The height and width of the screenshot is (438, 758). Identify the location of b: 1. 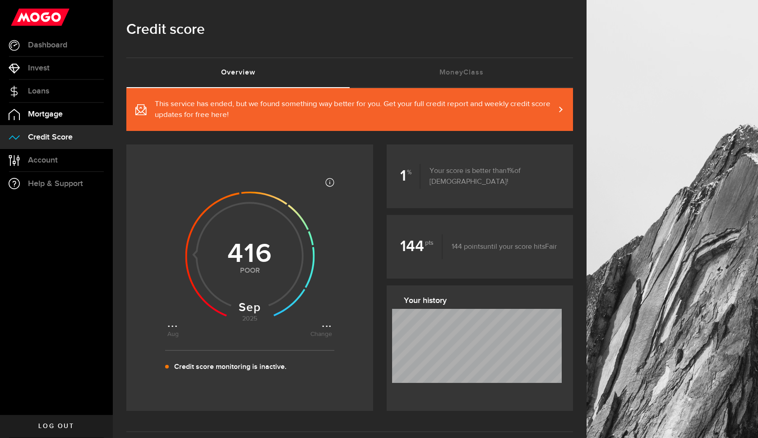
(410, 176).